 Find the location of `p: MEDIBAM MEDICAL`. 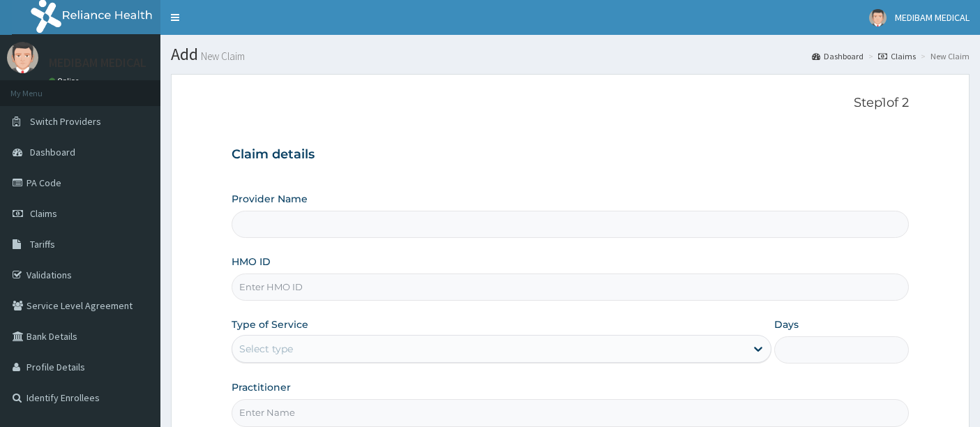

p: MEDIBAM MEDICAL is located at coordinates (97, 63).